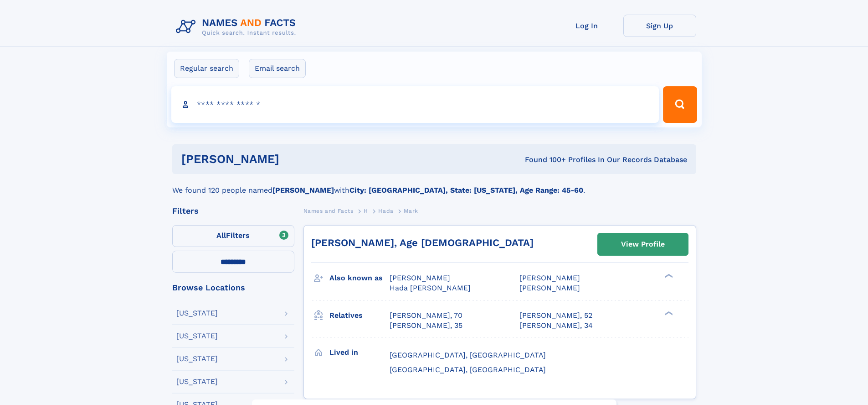 The height and width of the screenshot is (405, 868). I want to click on span: H, so click(366, 211).